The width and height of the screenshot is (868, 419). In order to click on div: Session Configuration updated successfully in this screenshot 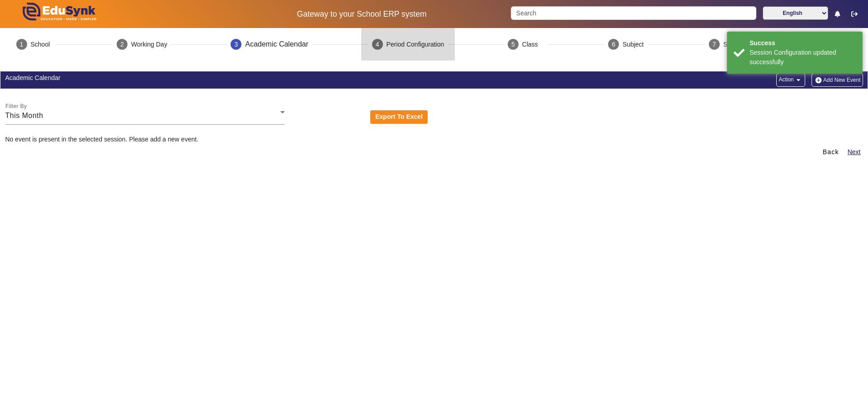, I will do `click(802, 57)`.